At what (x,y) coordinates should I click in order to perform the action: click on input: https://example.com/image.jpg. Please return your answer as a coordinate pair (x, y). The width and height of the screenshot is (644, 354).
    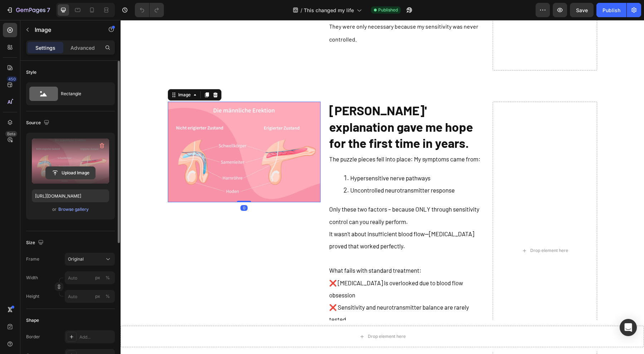
    Looking at the image, I should click on (70, 196).